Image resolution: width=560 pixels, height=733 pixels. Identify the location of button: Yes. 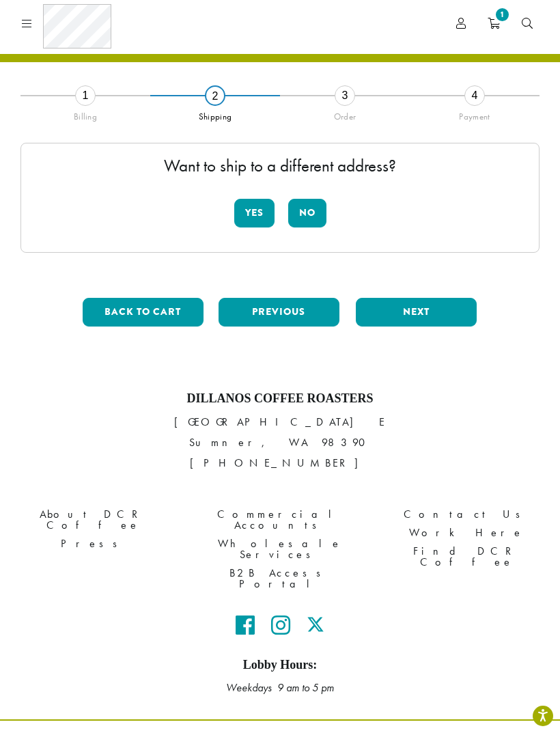
(254, 213).